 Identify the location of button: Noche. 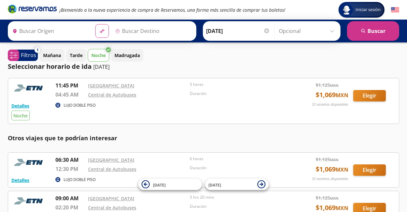
(98, 55).